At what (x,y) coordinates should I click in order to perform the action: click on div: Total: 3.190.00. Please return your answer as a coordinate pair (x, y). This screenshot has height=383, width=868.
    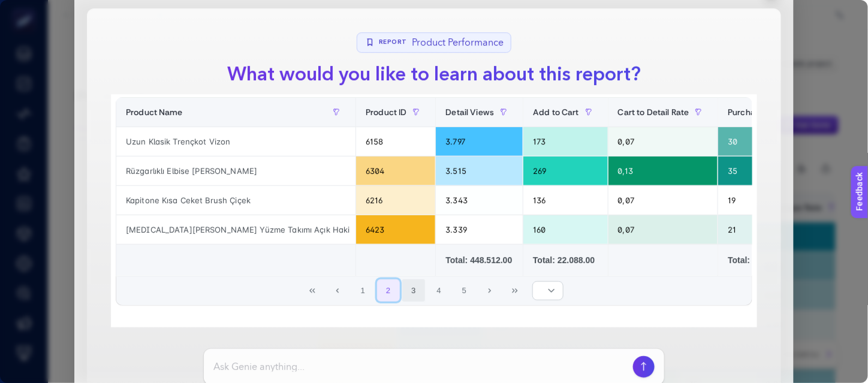
    Looking at the image, I should click on (756, 260).